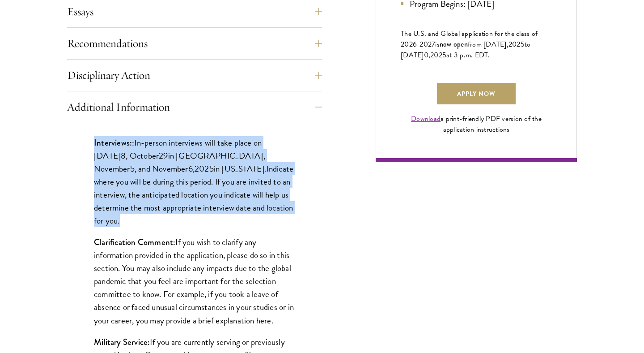  Describe the element at coordinates (469, 39) in the screenshot. I see `span: The U.S. and Global application for the class of 202` at that location.